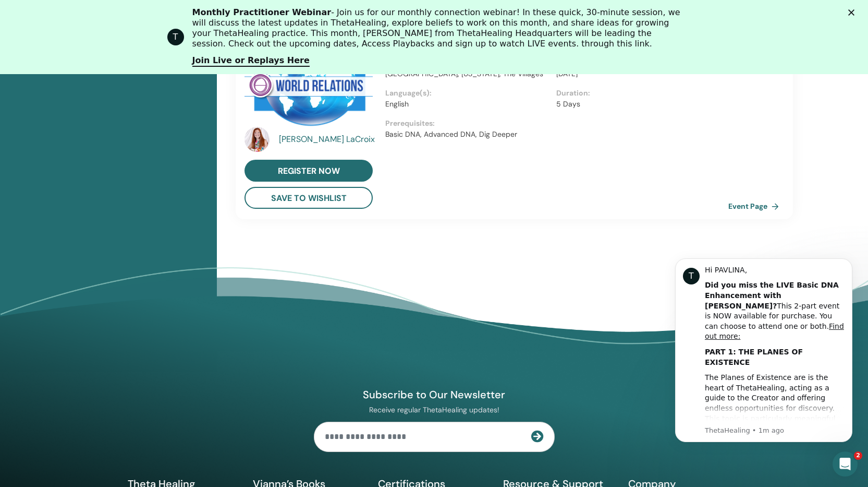  I want to click on div: Close, so click(853, 13).